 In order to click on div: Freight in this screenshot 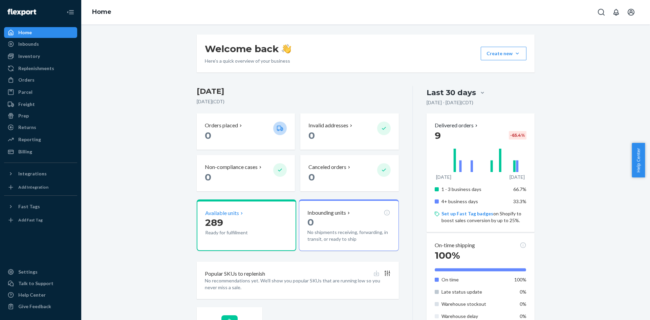, I will do `click(26, 104)`.